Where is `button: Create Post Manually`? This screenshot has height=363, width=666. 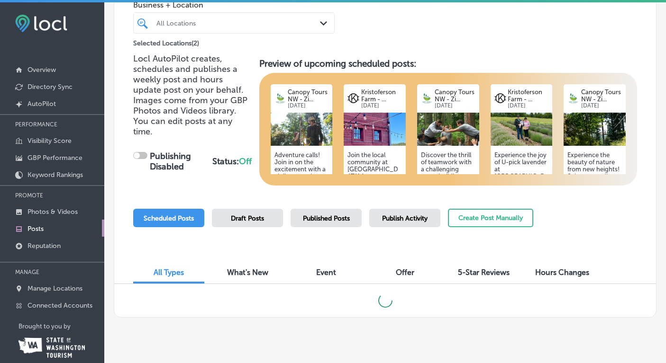
button: Create Post Manually is located at coordinates (491, 218).